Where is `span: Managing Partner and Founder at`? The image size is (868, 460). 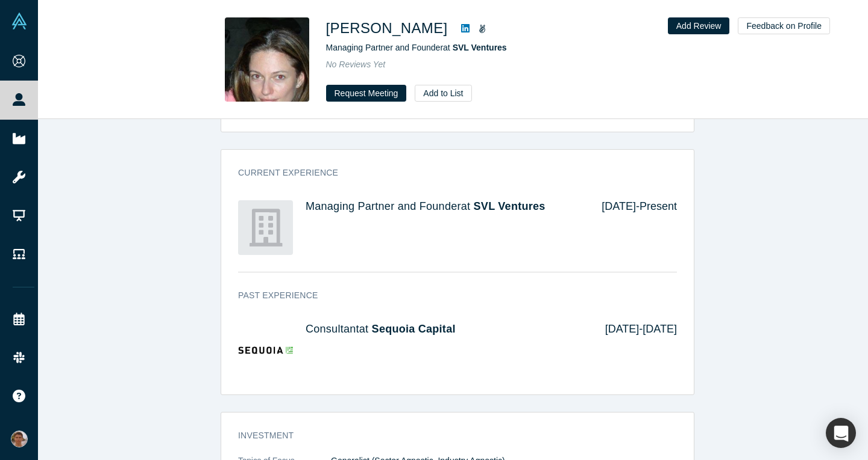 span: Managing Partner and Founder at is located at coordinates (416, 47).